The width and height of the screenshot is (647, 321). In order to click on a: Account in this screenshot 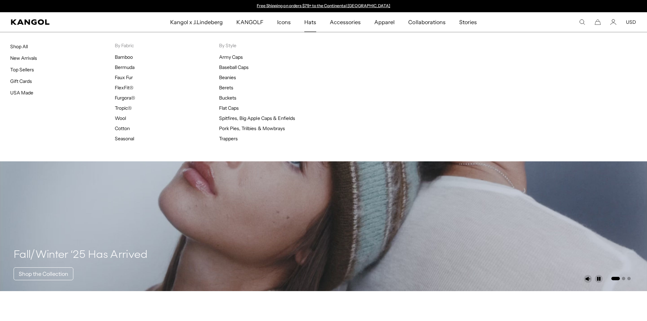, I will do `click(613, 22)`.